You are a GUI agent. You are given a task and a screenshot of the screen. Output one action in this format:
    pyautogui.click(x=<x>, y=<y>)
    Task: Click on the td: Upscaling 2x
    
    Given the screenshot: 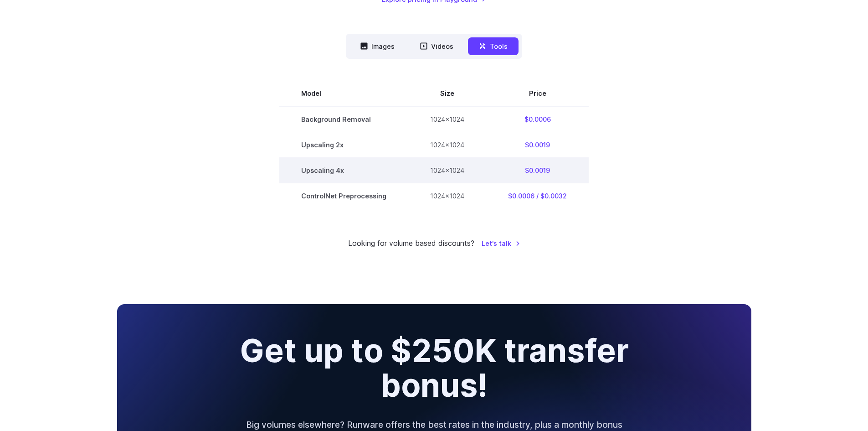 What is the action you would take?
    pyautogui.click(x=344, y=145)
    